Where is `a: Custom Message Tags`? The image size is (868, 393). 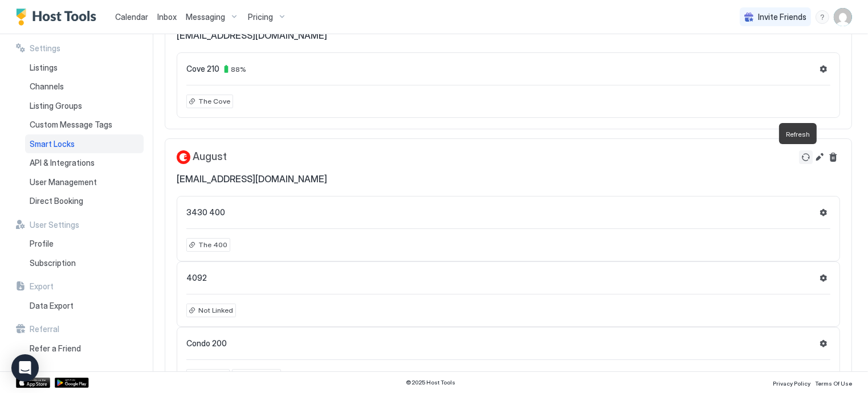
a: Custom Message Tags is located at coordinates (84, 124).